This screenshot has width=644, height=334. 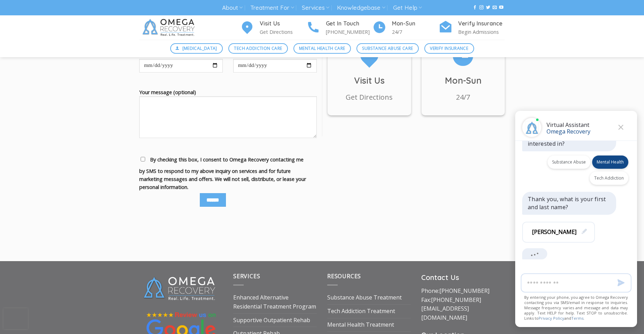 I want to click on span: By checking this box, I consent to Omega Recovery contacting me by SMS to respond to my above inq..., so click(x=222, y=173).